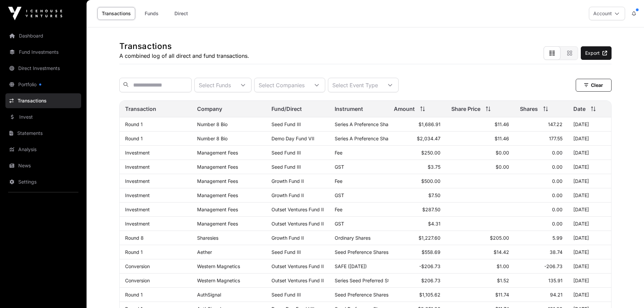 This screenshot has height=308, width=644. I want to click on td: $500.00, so click(417, 181).